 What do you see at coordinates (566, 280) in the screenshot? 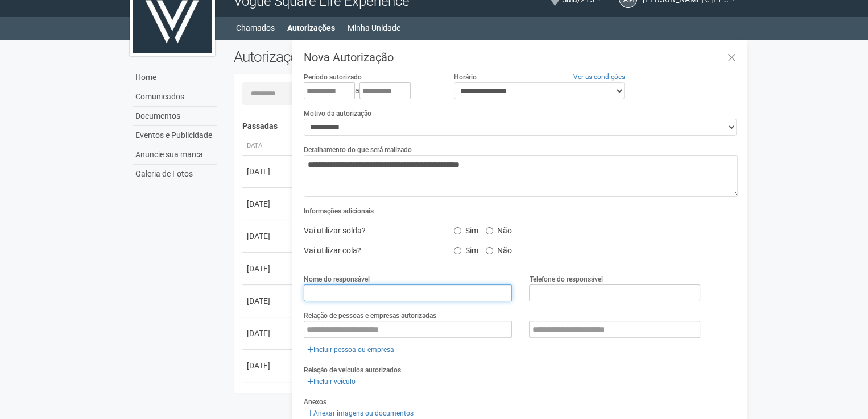
I see `label: Telefone do responsável` at bounding box center [566, 280].